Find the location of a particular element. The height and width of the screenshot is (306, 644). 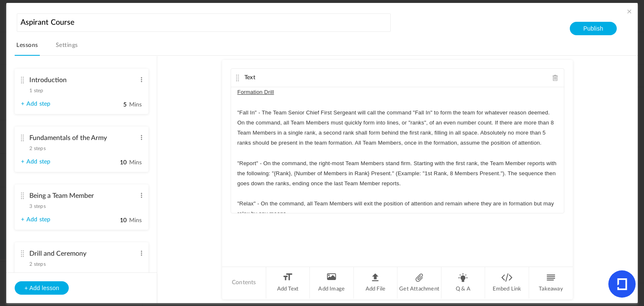

button: + Add lesson is located at coordinates (42, 288).